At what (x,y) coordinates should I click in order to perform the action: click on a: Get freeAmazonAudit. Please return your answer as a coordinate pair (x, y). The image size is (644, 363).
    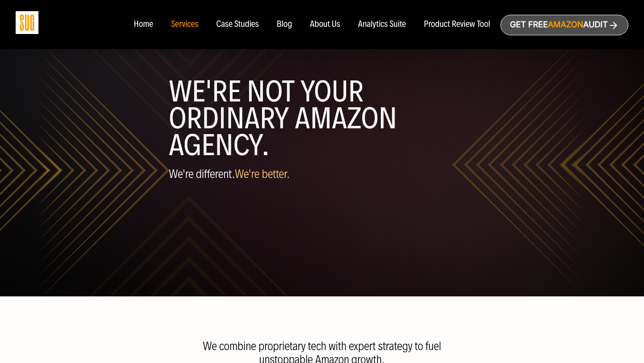
    Looking at the image, I should click on (564, 25).